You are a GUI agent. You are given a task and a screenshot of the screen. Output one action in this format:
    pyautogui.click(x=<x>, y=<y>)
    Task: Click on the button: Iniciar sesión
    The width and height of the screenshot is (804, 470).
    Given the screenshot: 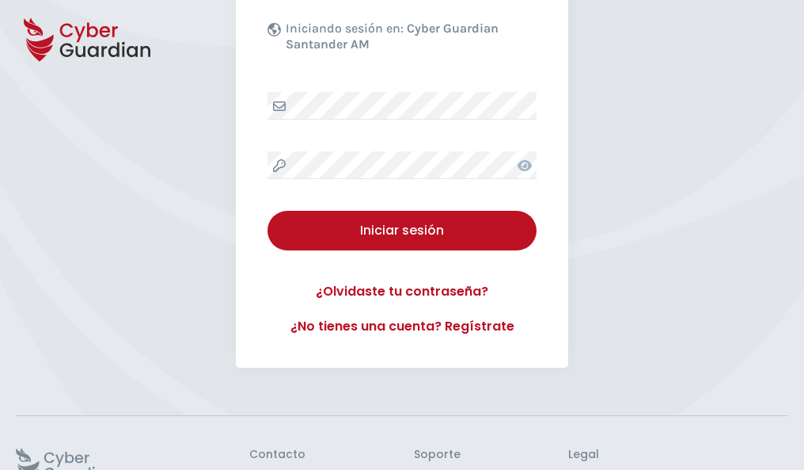 What is the action you would take?
    pyautogui.click(x=402, y=230)
    